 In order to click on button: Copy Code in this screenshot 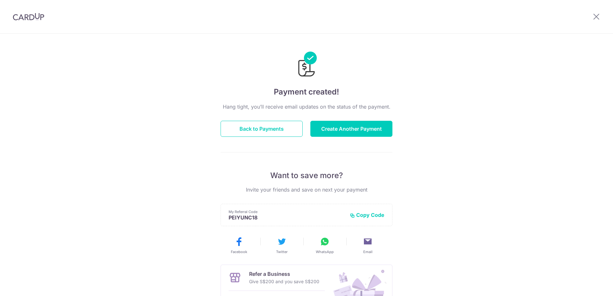, I will do `click(367, 215)`.